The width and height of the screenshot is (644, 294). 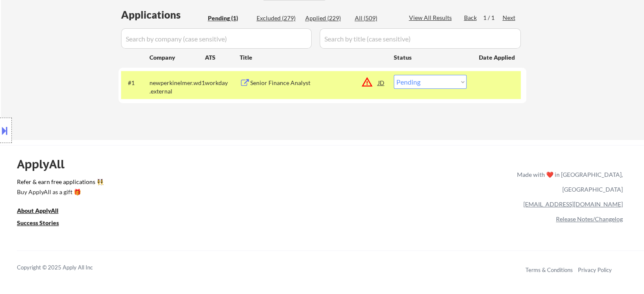 I want to click on div: 1 / 1, so click(x=493, y=18).